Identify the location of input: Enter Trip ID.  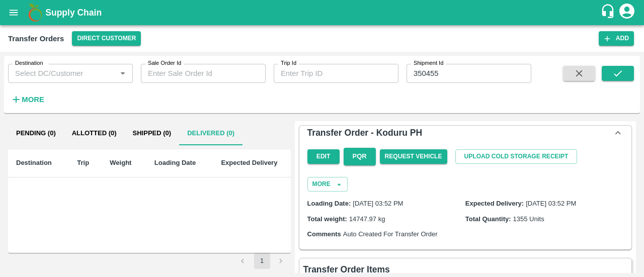
(336, 74).